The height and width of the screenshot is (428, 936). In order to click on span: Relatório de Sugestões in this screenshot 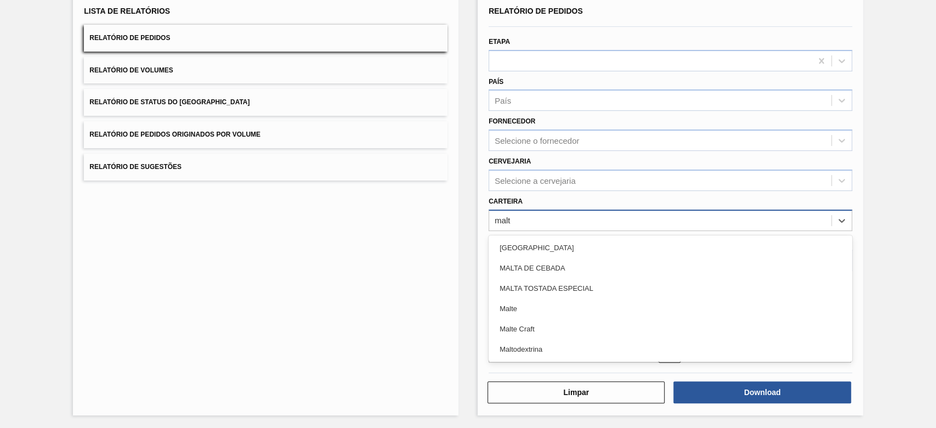, I will do `click(136, 167)`.